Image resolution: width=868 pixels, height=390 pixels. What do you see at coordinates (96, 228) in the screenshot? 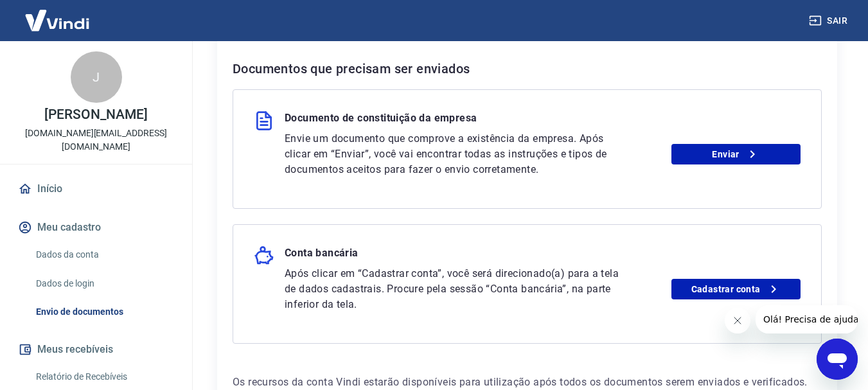
I see `button: Meu cadastro` at bounding box center [96, 228].